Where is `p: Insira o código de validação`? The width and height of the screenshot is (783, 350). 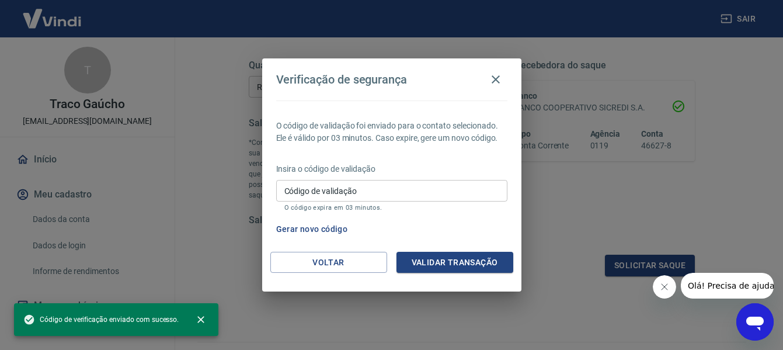 p: Insira o código de validação is located at coordinates (392, 169).